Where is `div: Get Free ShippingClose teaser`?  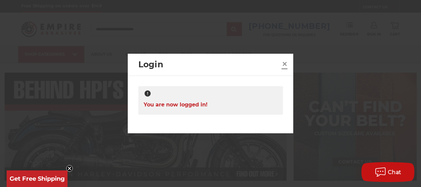 div: Get Free ShippingClose teaser is located at coordinates (37, 178).